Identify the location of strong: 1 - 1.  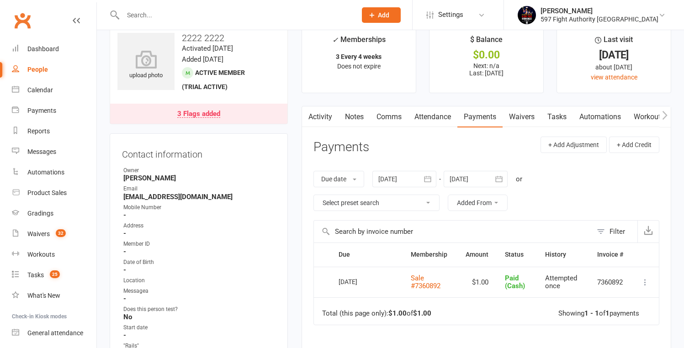
(592, 313).